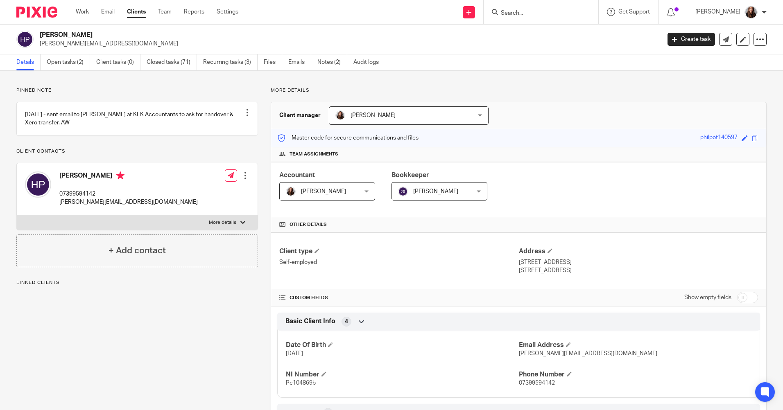 Image resolution: width=783 pixels, height=410 pixels. What do you see at coordinates (37, 12) in the screenshot?
I see `img: Pixie` at bounding box center [37, 12].